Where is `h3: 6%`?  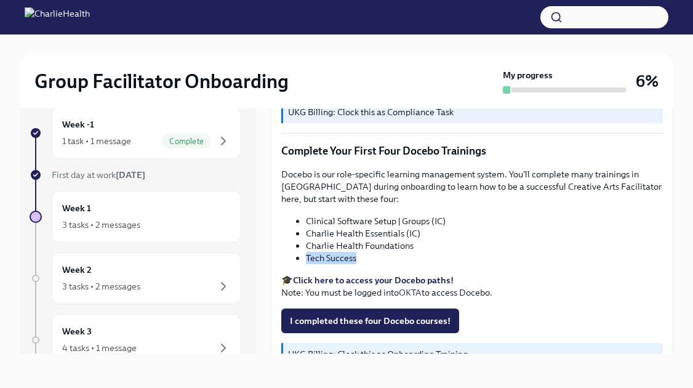 h3: 6% is located at coordinates (647, 81).